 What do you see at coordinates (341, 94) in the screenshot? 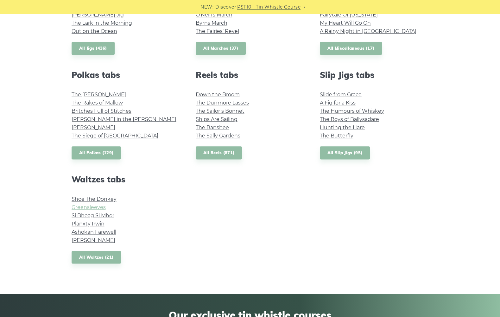
I see `a: Slide from Grace` at bounding box center [341, 94].